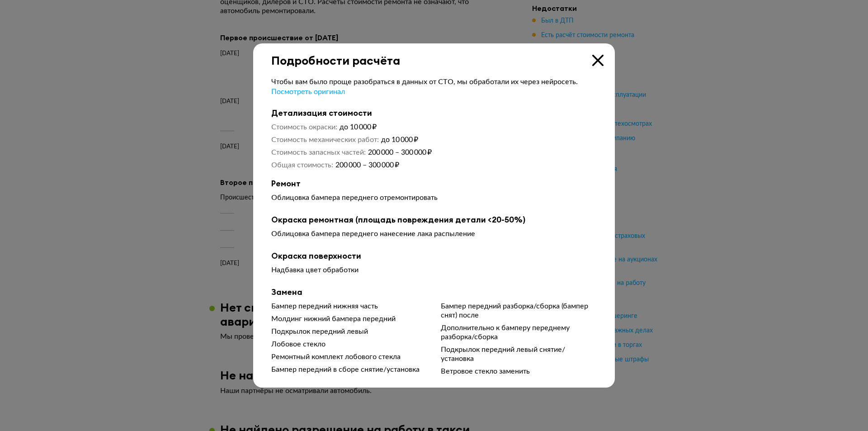 This screenshot has height=431, width=868. Describe the element at coordinates (434, 292) in the screenshot. I see `b: Замена` at that location.